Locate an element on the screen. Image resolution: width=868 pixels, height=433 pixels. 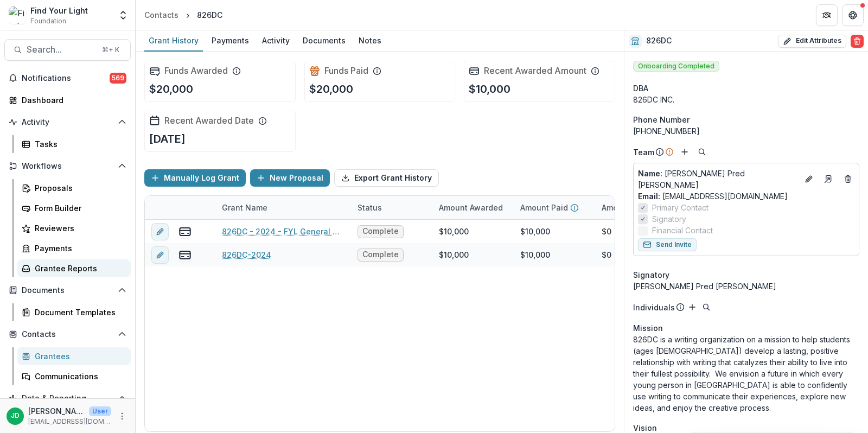
div: Grantees is located at coordinates (78, 356).